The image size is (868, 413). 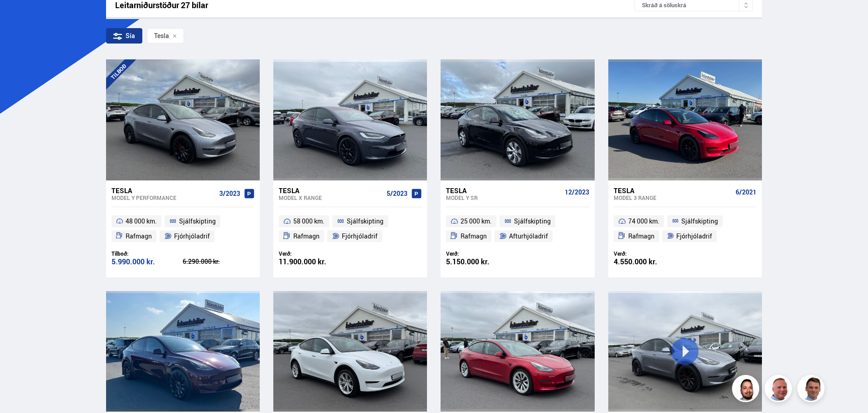 What do you see at coordinates (230, 194) in the screenshot?
I see `span: 3/2023` at bounding box center [230, 194].